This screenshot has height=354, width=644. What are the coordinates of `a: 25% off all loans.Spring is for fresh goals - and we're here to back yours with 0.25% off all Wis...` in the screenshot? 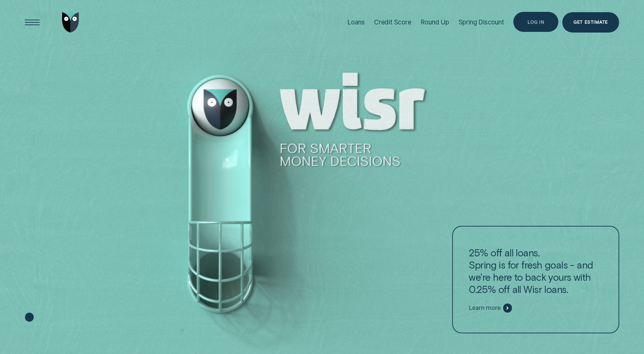 It's located at (536, 280).